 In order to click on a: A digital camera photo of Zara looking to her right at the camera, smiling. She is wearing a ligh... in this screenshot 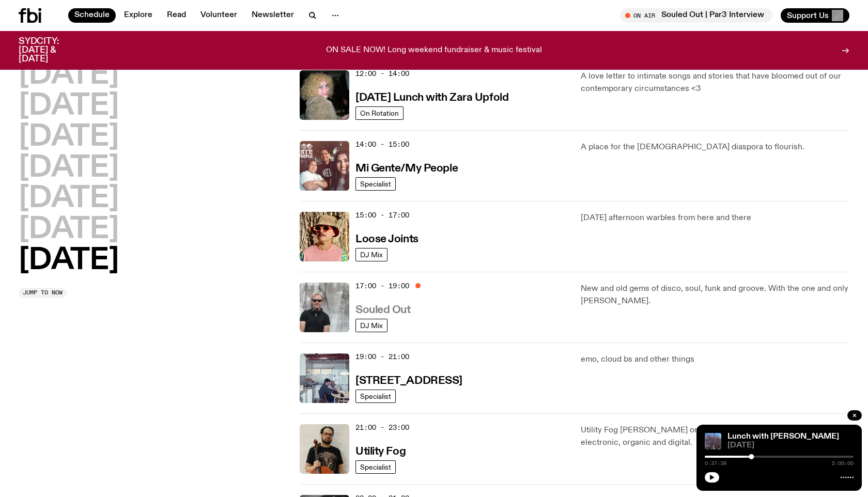, I will do `click(324, 95)`.